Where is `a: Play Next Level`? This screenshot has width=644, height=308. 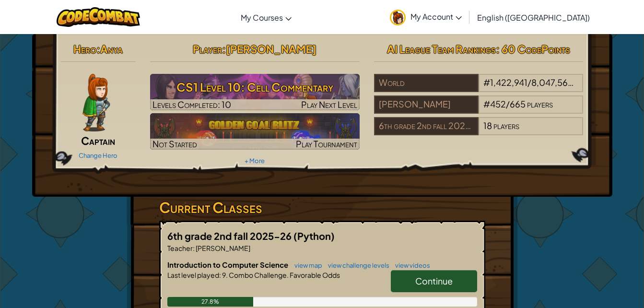 a: Play Next Level is located at coordinates (254, 92).